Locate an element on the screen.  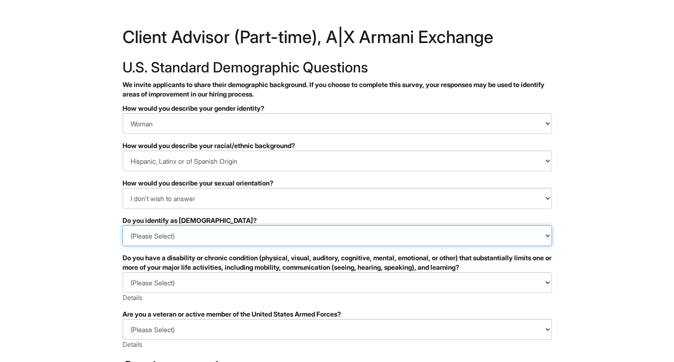
div: How would you describe your gender identity? is located at coordinates (337, 108).